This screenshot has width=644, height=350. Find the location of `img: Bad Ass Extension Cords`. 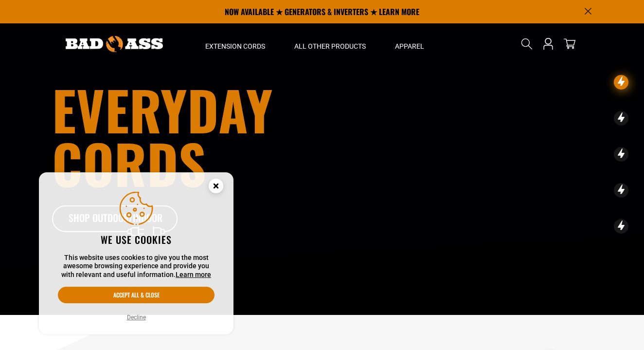

img: Bad Ass Extension Cords is located at coordinates (114, 44).